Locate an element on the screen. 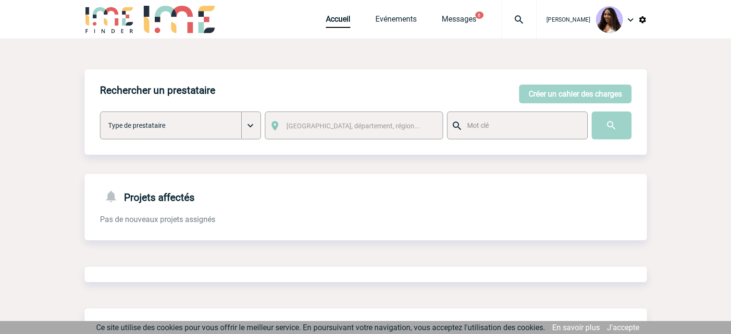  a: J'accepte is located at coordinates (623, 327).